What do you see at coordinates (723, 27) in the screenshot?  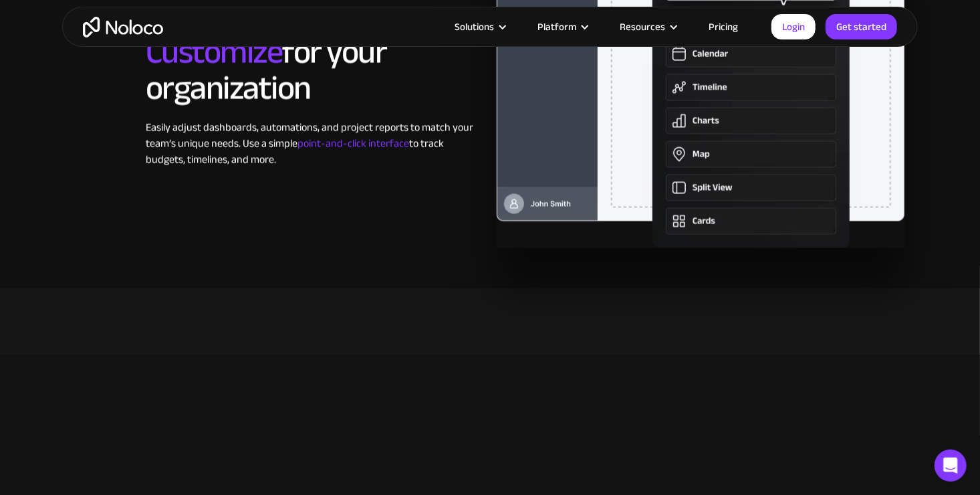 I see `a: Pricing` at bounding box center [723, 27].